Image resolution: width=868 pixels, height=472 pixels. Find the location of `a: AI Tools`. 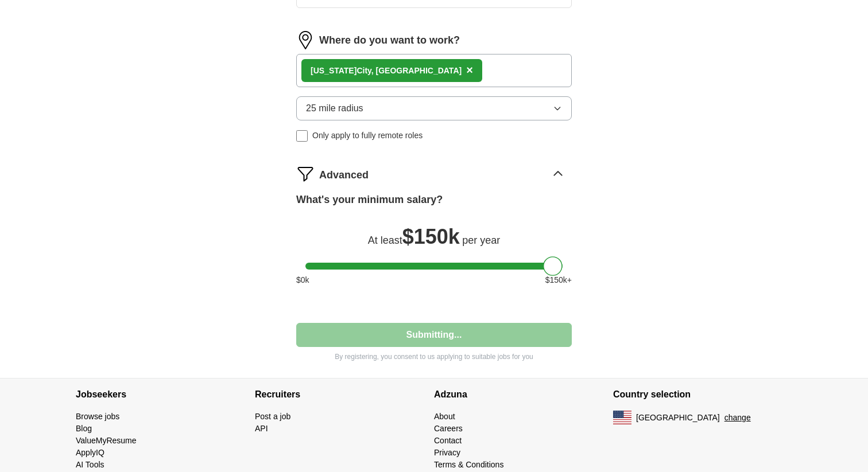

a: AI Tools is located at coordinates (90, 464).